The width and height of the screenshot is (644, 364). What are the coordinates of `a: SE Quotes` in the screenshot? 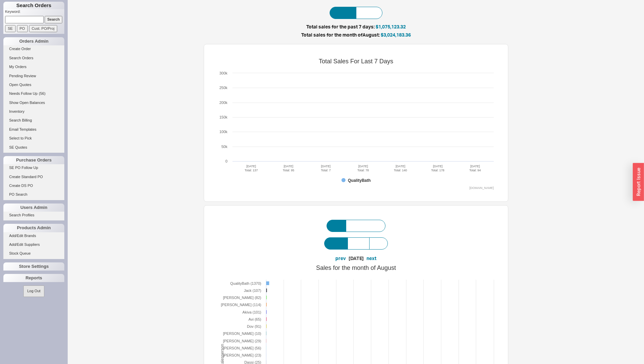 It's located at (34, 147).